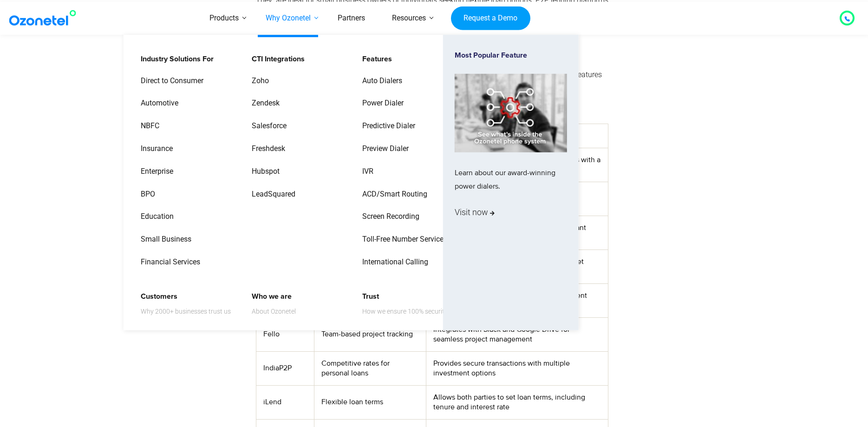 This screenshot has height=427, width=868. Describe the element at coordinates (517, 334) in the screenshot. I see `td: Integrates with Slack and Google Drive for seamless project management` at that location.